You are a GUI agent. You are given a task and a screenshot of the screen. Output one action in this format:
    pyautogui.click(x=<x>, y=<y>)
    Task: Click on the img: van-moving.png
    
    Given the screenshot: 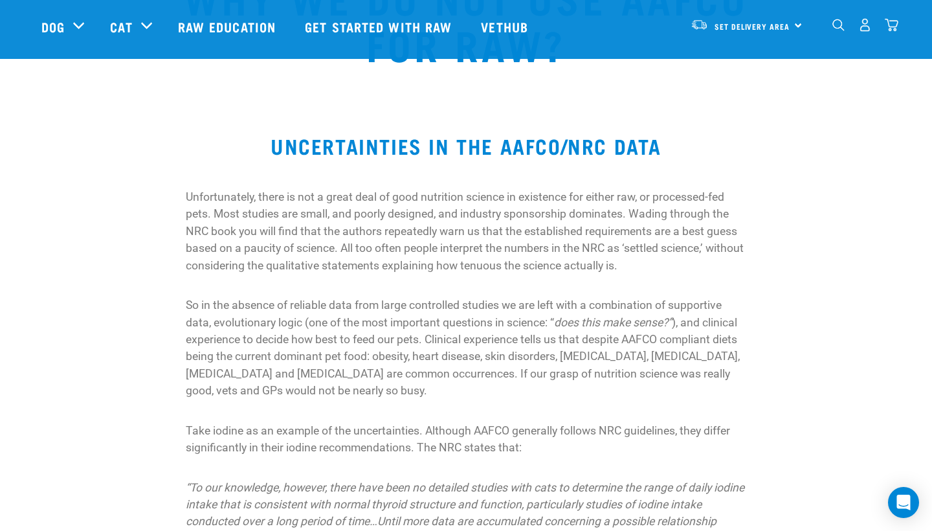 What is the action you would take?
    pyautogui.click(x=699, y=25)
    